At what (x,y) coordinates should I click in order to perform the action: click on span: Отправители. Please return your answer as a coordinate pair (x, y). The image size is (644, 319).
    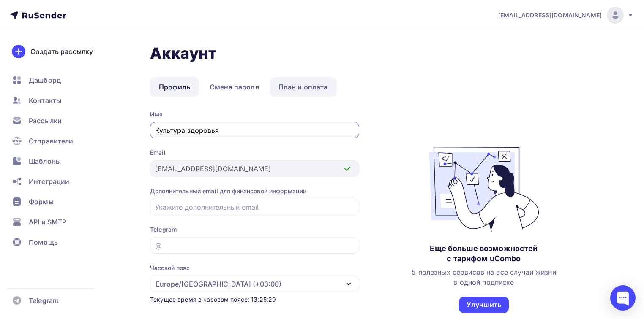
    Looking at the image, I should click on (51, 141).